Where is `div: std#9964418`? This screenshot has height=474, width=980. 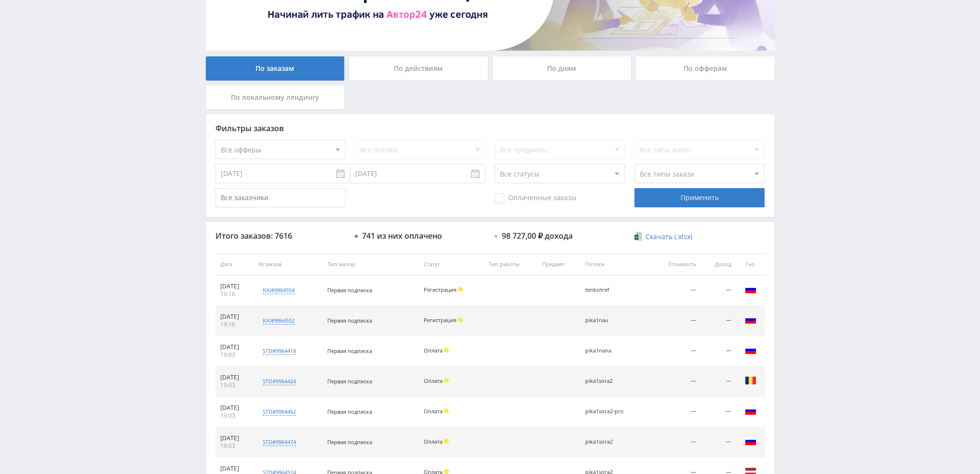
div: std#9964418 is located at coordinates (279, 351).